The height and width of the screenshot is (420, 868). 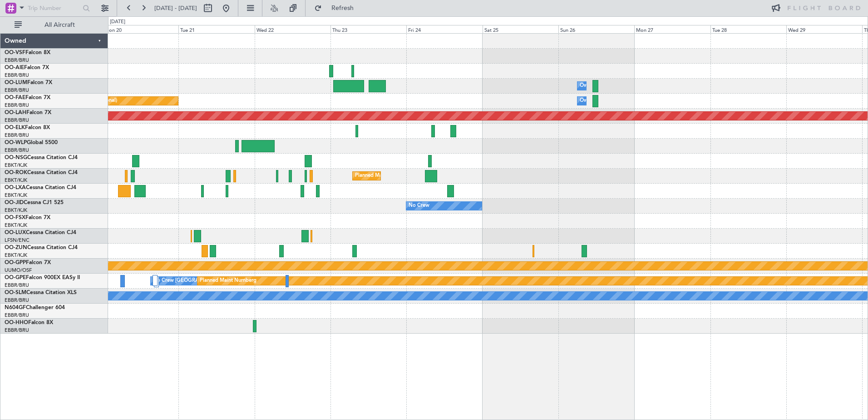 I want to click on a: OO-LUXCessna Citation CJ4, so click(x=41, y=232).